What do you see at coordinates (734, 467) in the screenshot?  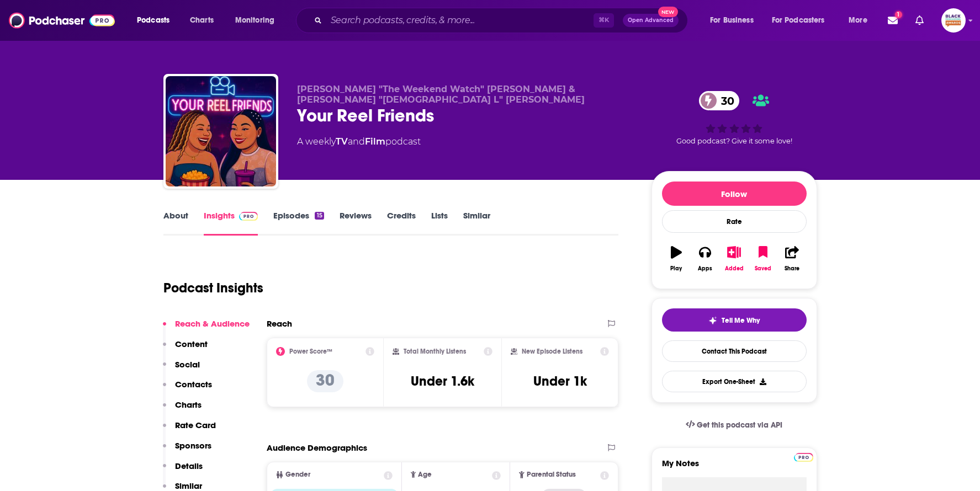 I see `label: My Notes` at bounding box center [734, 467].